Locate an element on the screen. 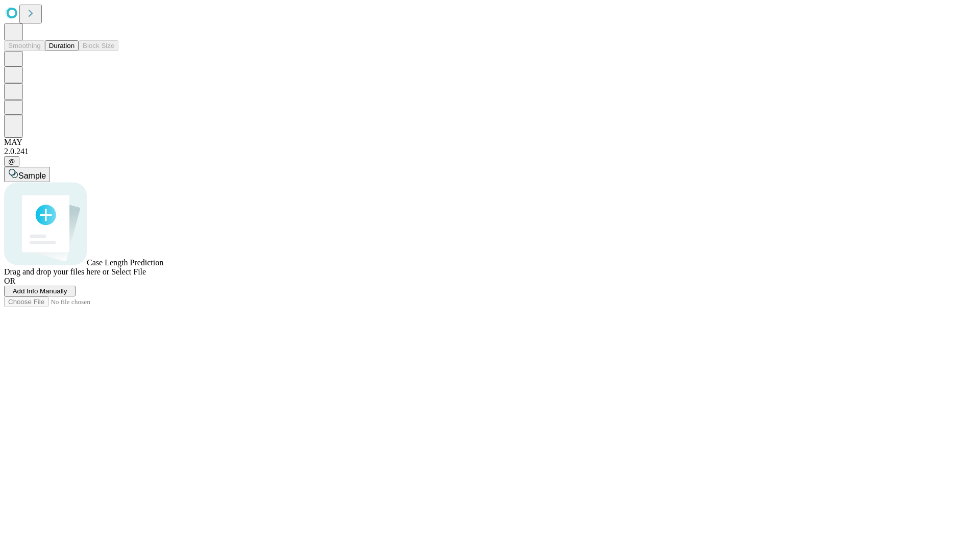 This screenshot has width=980, height=551. span: Case Length Prediction is located at coordinates (125, 262).